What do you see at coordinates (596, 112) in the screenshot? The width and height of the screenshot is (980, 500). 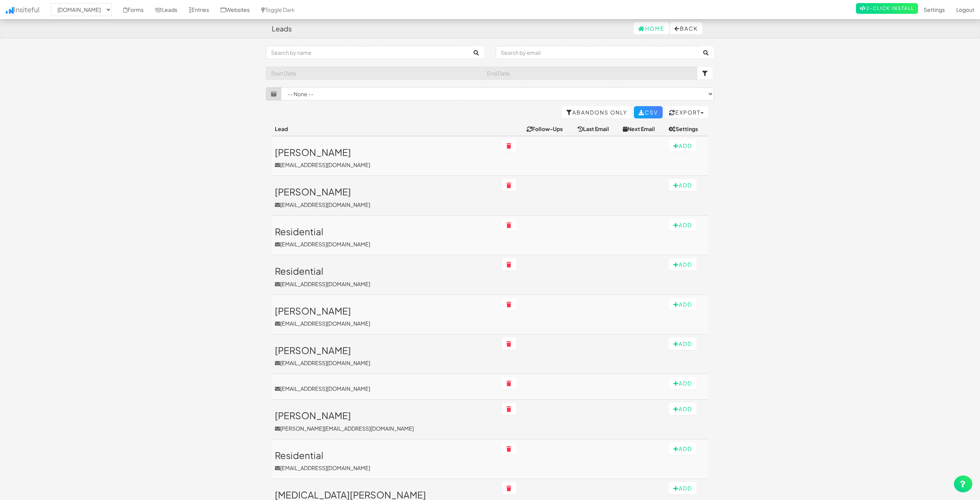 I see `a: Abandons Only` at bounding box center [596, 112].